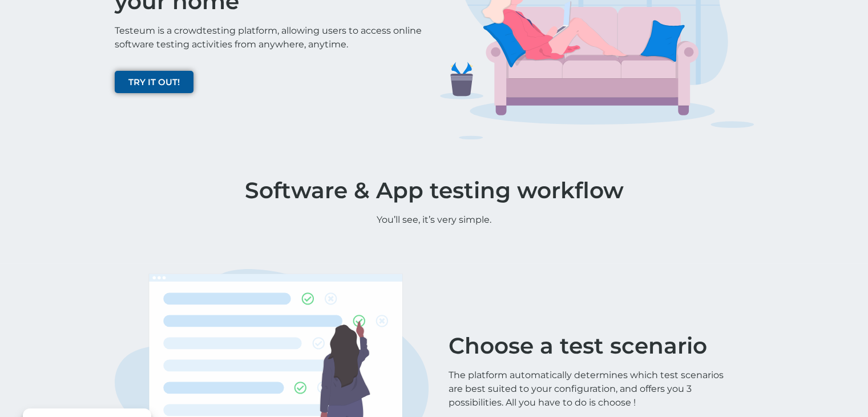 Image resolution: width=868 pixels, height=417 pixels. I want to click on p: Testeum is a crowdtesting platform, allowing users to access online software testing activities f..., so click(272, 37).